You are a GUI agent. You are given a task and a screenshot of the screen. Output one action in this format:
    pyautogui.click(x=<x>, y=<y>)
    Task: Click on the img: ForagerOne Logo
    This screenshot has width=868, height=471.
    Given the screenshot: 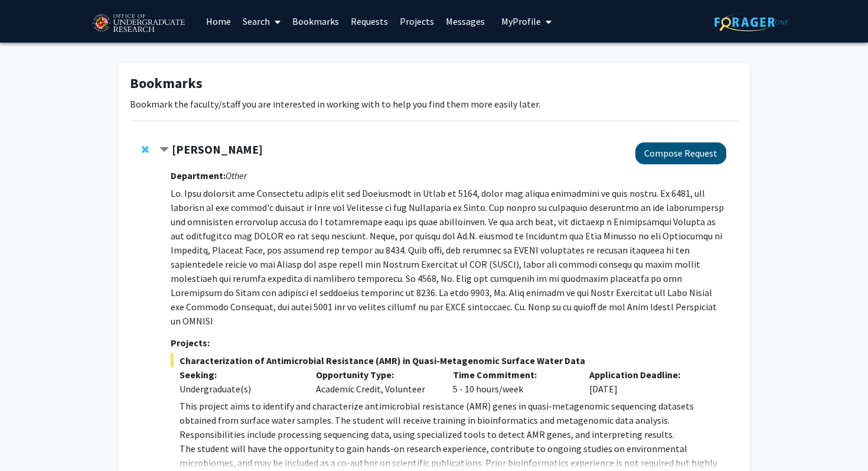 What is the action you would take?
    pyautogui.click(x=751, y=22)
    